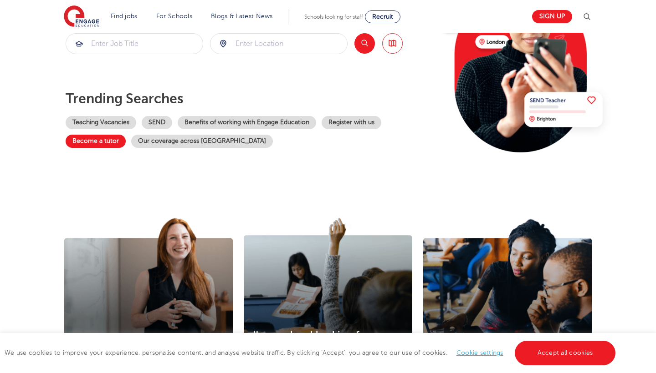 The width and height of the screenshot is (656, 373). Describe the element at coordinates (328, 293) in the screenshot. I see `img: I'm a school looking for teachers` at that location.